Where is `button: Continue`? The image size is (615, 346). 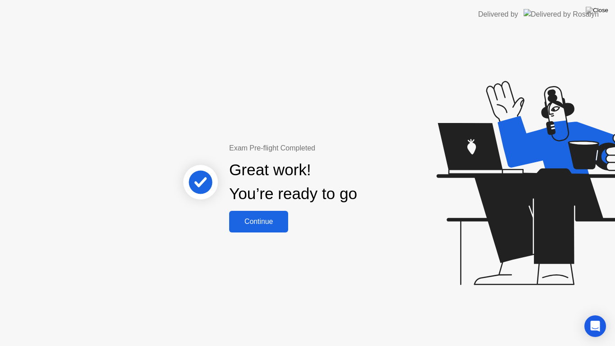 button: Continue is located at coordinates (259, 222).